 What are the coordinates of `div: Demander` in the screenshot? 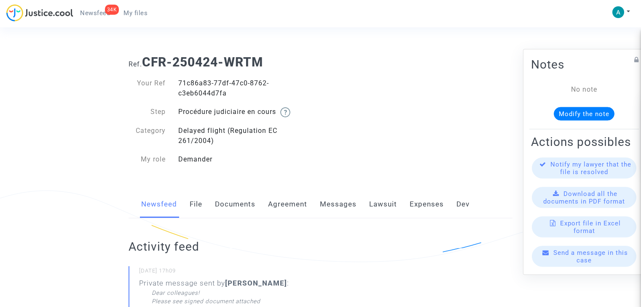 It's located at (246, 160).